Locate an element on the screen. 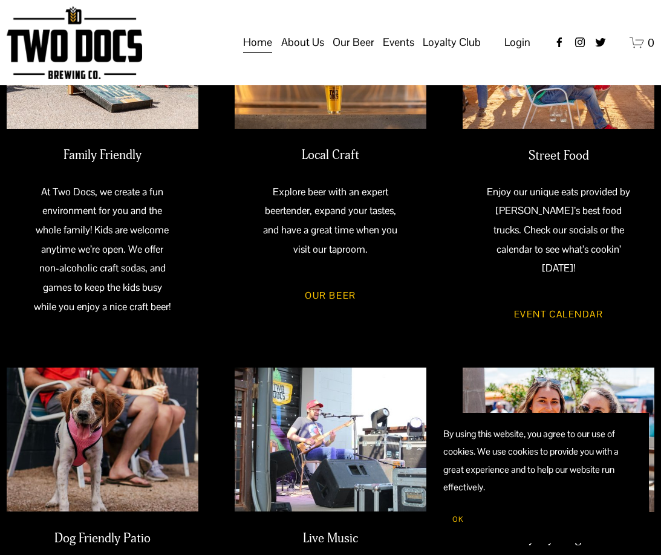 This screenshot has width=661, height=555. a: Facebook is located at coordinates (560, 42).